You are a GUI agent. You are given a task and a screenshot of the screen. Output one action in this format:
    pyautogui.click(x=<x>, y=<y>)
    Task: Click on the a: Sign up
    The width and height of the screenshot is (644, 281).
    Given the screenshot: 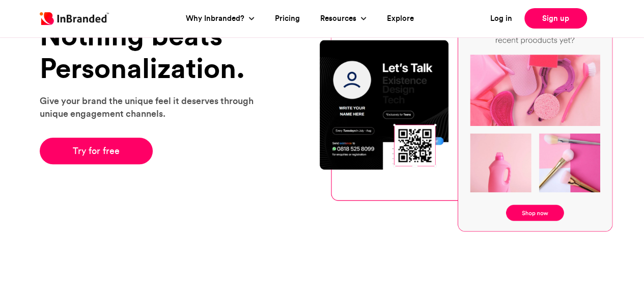 What is the action you would take?
    pyautogui.click(x=555, y=18)
    